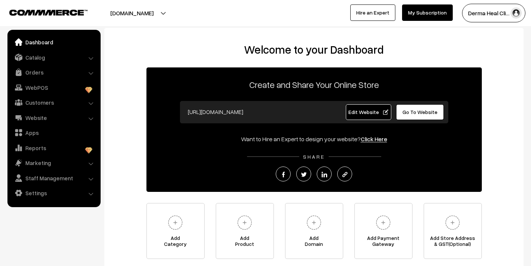  Describe the element at coordinates (314, 157) in the screenshot. I see `span: SHARE` at that location.